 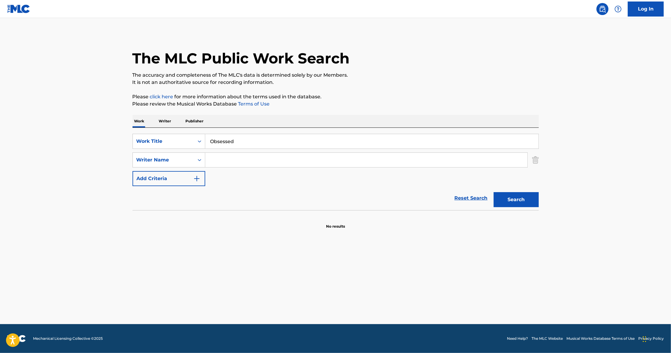 I want to click on a: The MLC Website, so click(x=547, y=338).